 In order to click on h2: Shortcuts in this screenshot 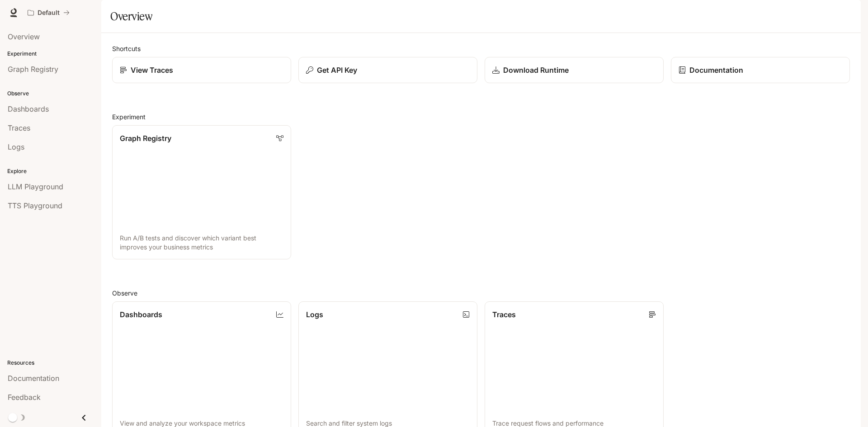, I will do `click(481, 49)`.